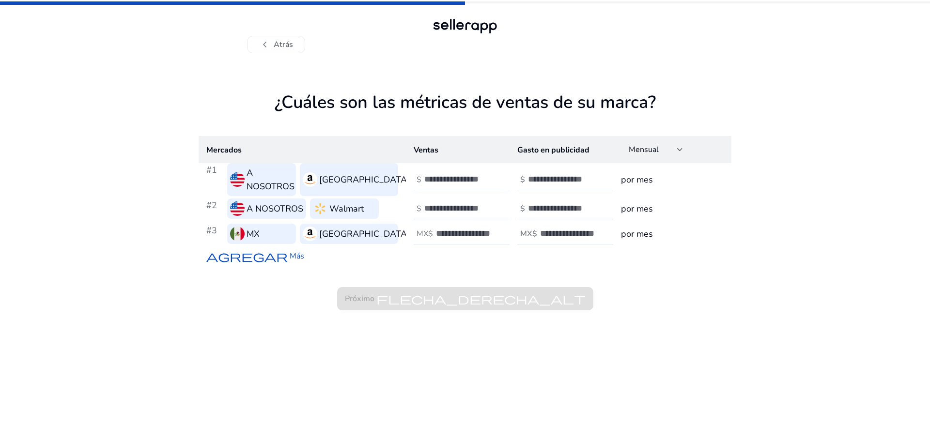 Image resolution: width=930 pixels, height=441 pixels. I want to click on font: Mensual, so click(644, 150).